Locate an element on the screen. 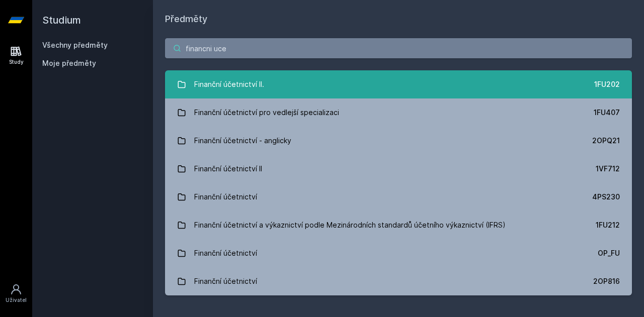 This screenshot has height=317, width=644. div: Uživatel is located at coordinates (16, 301).